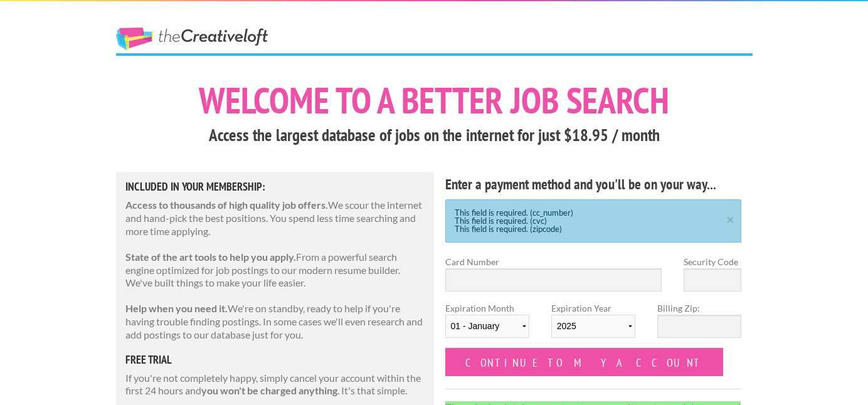 This screenshot has width=868, height=405. I want to click on strong: Access to thousands of high quality job offers., so click(226, 204).